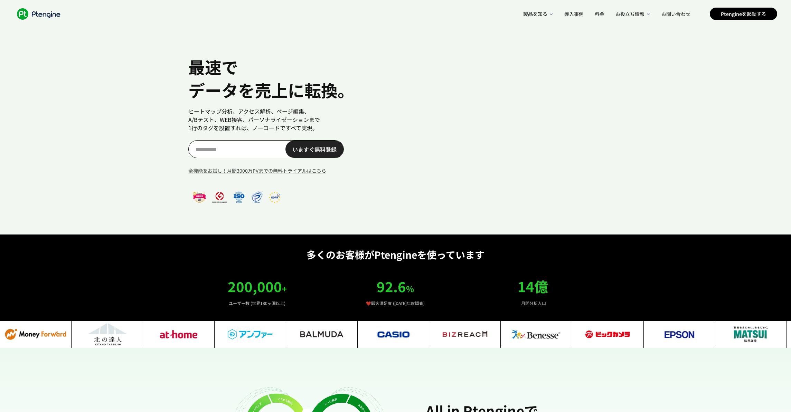 This screenshot has height=412, width=791. What do you see at coordinates (751, 335) in the screenshot?
I see `img: matsui_ae98c0d6a2.jpg` at bounding box center [751, 335].